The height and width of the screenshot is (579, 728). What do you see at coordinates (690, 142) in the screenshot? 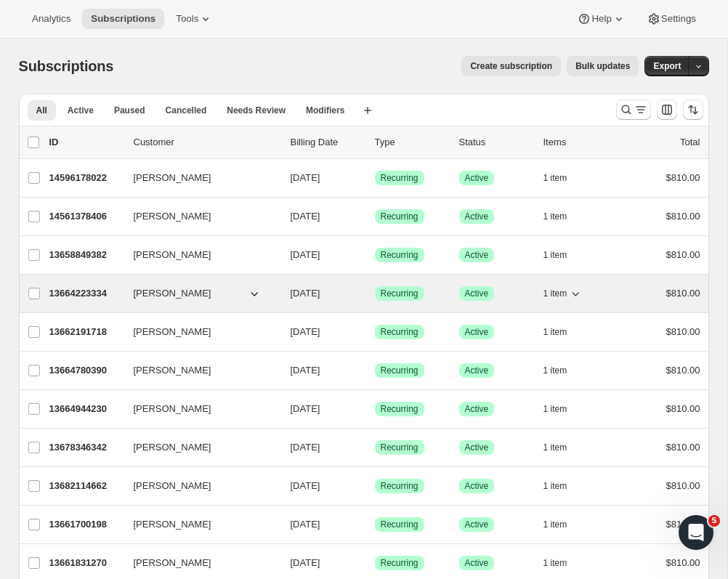
I see `p: Total` at bounding box center [690, 142].